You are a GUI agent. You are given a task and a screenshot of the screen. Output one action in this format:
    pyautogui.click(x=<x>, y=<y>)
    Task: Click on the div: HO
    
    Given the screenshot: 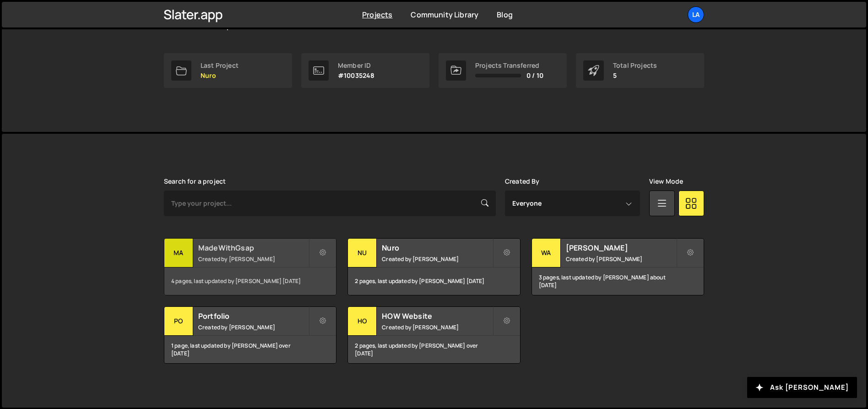 What is the action you would take?
    pyautogui.click(x=362, y=321)
    